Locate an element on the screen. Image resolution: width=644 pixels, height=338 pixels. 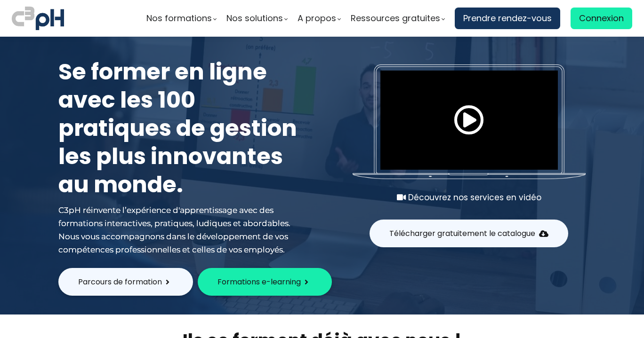
div: Découvrez nos services en vidéo is located at coordinates (469, 197).